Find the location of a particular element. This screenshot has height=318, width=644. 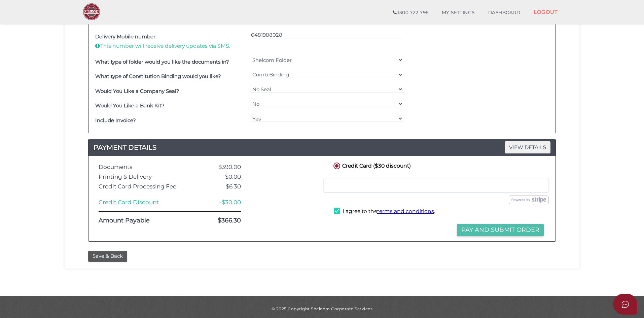

div: Credit Card Discount is located at coordinates (143, 202).